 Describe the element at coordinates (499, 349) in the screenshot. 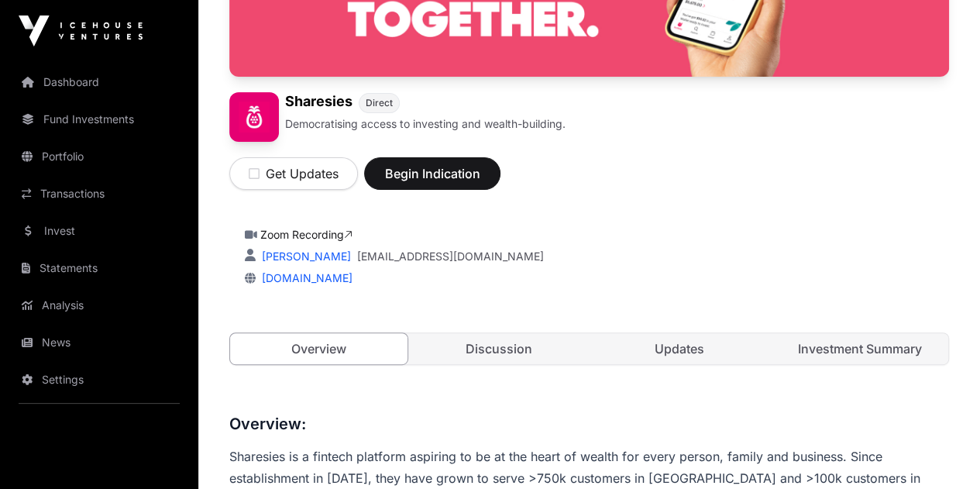

I see `a: Discussion` at that location.